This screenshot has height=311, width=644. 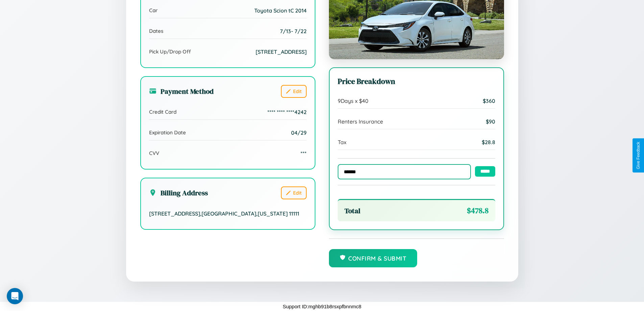 What do you see at coordinates (373, 258) in the screenshot?
I see `button: Confirm & Submit` at bounding box center [373, 258].